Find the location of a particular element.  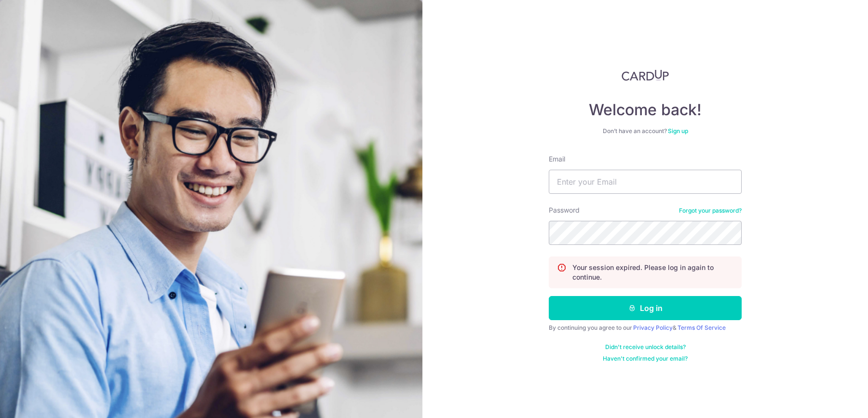

h4: Welcome back! is located at coordinates (646, 110).